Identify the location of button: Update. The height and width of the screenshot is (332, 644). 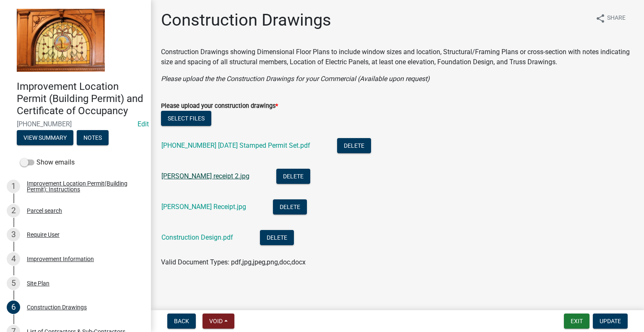
(610, 321).